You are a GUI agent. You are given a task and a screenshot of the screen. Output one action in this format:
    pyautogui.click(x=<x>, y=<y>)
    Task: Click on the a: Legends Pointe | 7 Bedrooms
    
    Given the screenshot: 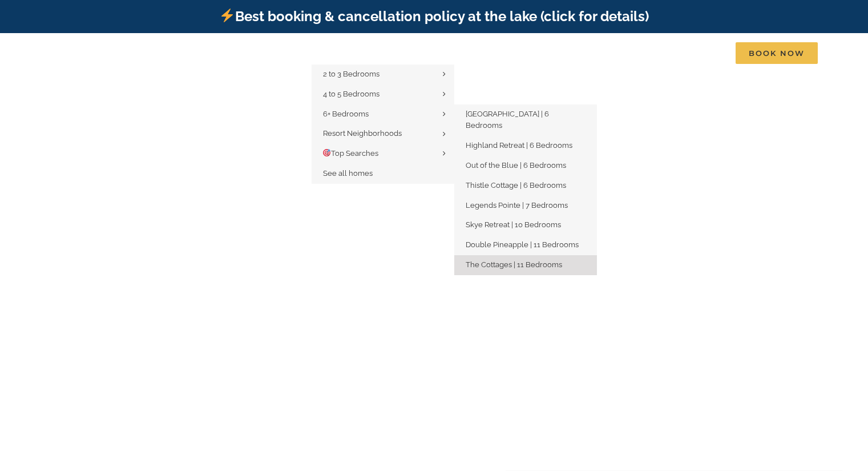 What is the action you would take?
    pyautogui.click(x=526, y=205)
    